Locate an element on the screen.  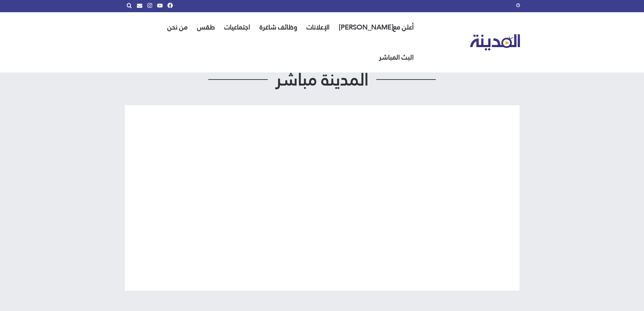
a: البث المباشر is located at coordinates (396, 57).